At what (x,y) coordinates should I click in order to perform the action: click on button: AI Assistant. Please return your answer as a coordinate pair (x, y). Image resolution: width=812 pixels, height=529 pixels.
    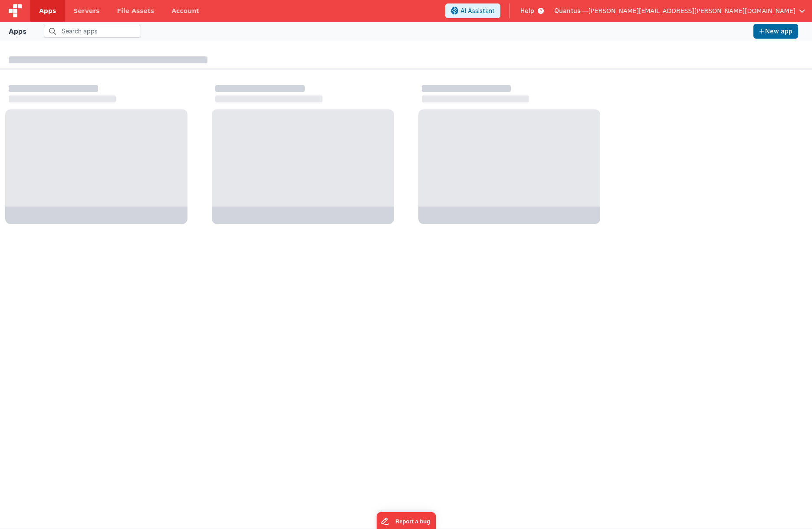
    Looking at the image, I should click on (472, 11).